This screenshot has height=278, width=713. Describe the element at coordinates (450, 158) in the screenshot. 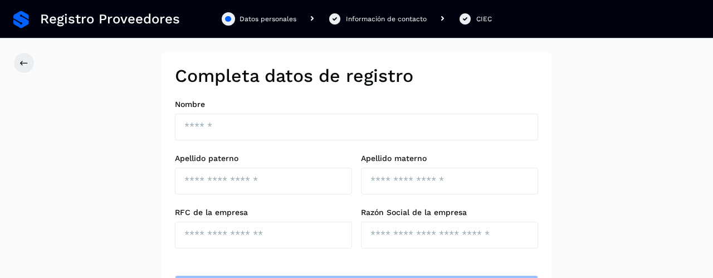

I see `label: Apellido materno` at that location.